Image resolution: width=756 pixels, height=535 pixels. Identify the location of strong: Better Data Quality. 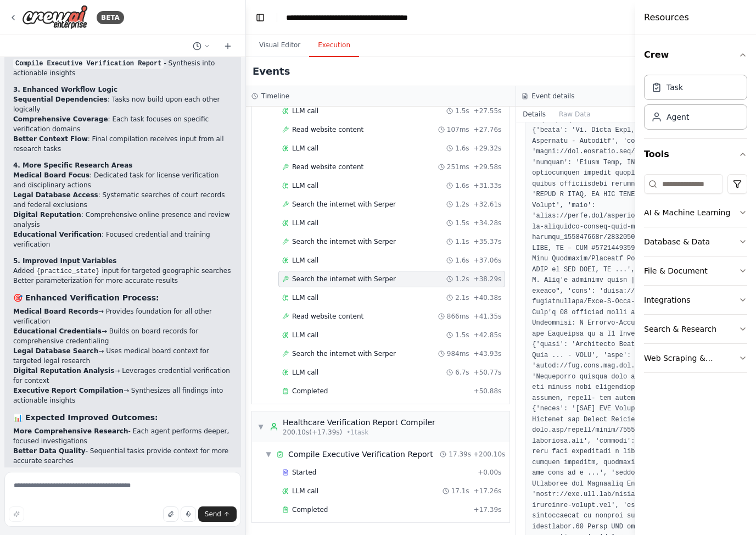
(49, 451).